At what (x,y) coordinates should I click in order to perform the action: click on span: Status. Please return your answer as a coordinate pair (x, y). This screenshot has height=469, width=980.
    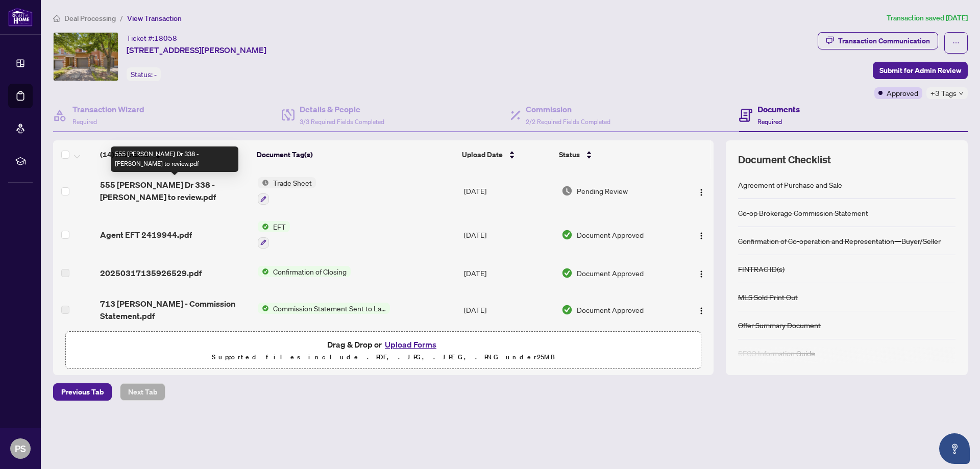
    Looking at the image, I should click on (569, 154).